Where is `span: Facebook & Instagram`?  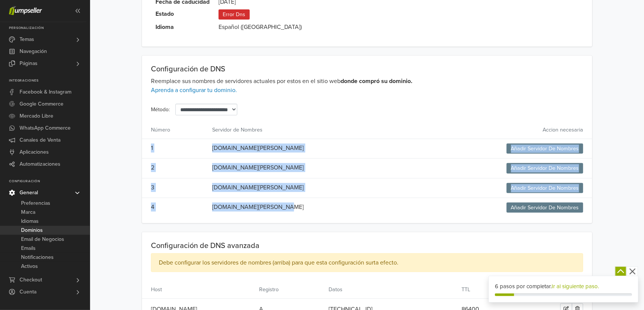
span: Facebook & Instagram is located at coordinates (46, 92).